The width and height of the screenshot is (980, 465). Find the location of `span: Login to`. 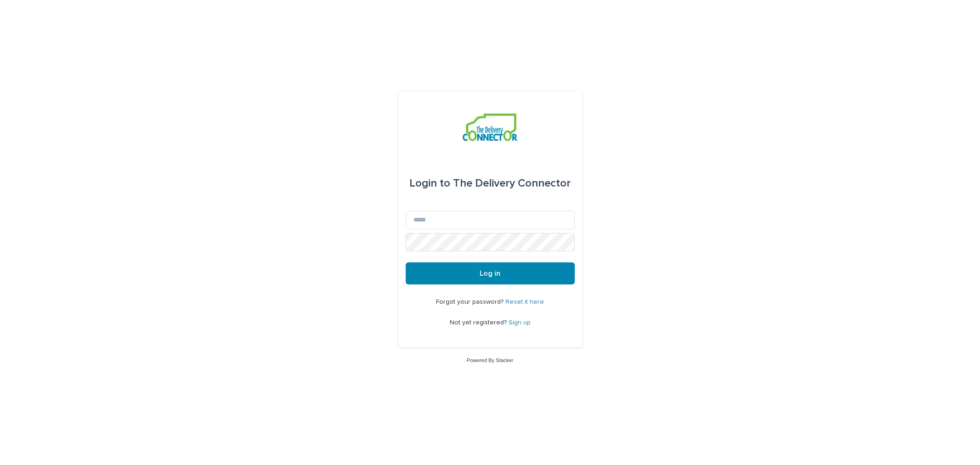

span: Login to is located at coordinates (430, 183).